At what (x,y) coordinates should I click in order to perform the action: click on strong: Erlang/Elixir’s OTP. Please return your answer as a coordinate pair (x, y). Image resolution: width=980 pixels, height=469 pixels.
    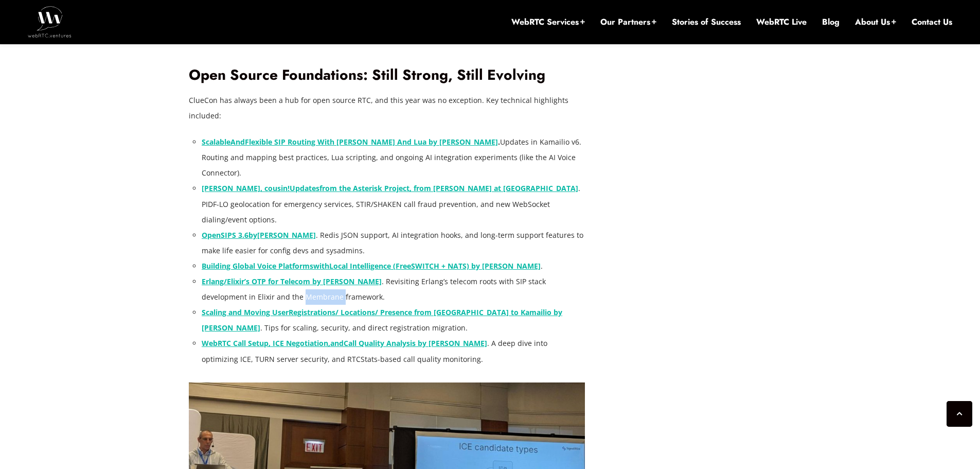
    Looking at the image, I should click on (234, 281).